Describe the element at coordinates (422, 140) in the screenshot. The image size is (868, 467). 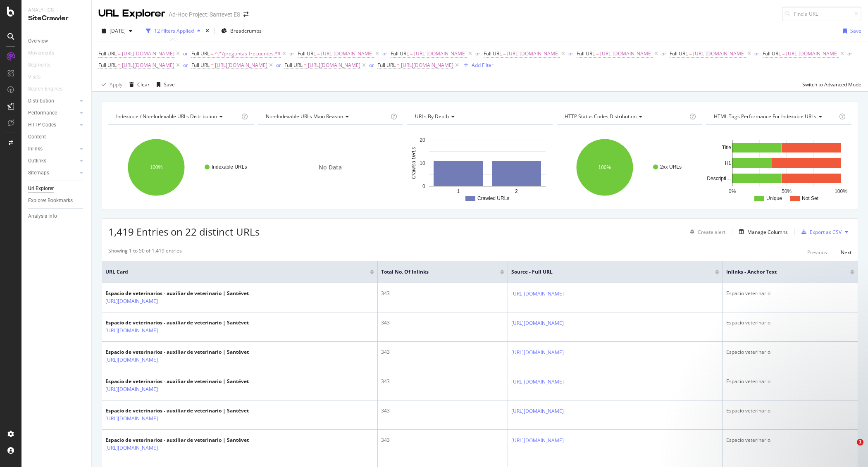
I see `text: 20` at that location.